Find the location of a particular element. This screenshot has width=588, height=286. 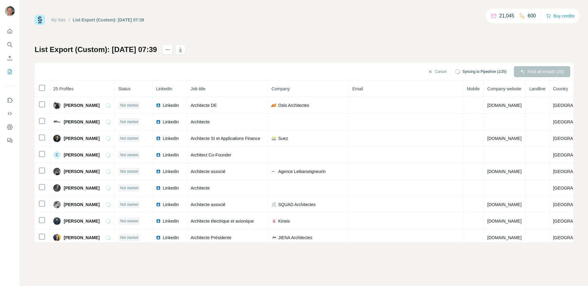

button: actions is located at coordinates (167, 50).